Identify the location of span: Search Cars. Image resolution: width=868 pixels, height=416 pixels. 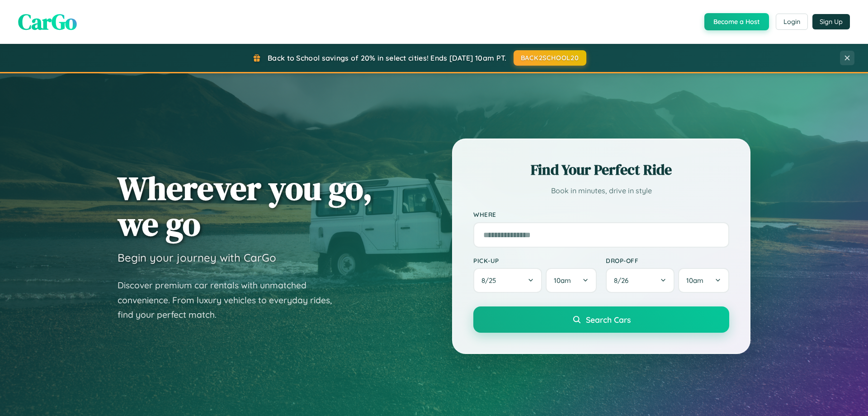
(608, 319).